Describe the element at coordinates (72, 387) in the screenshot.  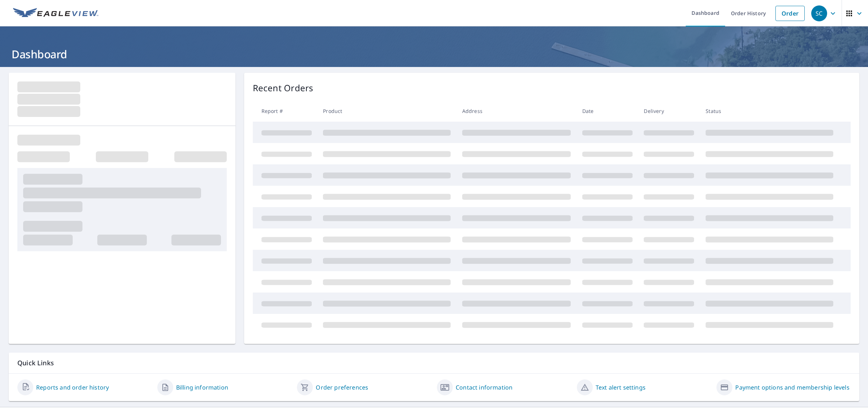
I see `a: Reports and order history` at that location.